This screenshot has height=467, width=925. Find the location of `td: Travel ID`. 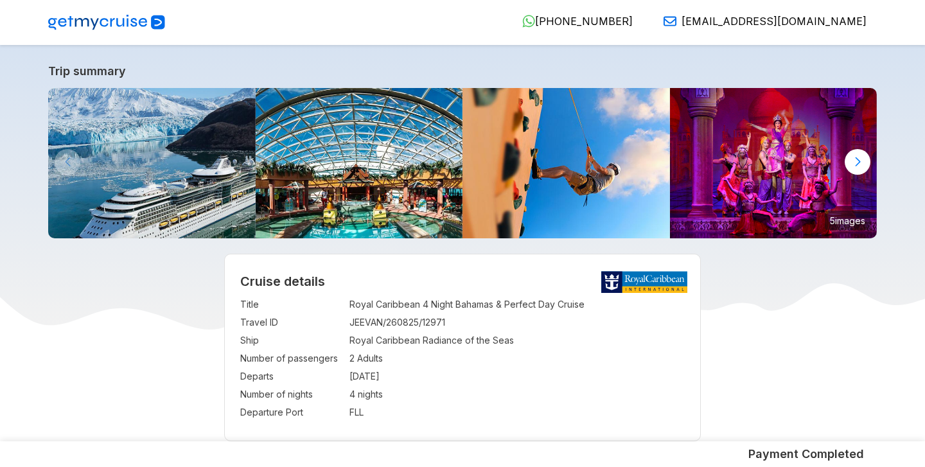

td: Travel ID is located at coordinates (292, 323).